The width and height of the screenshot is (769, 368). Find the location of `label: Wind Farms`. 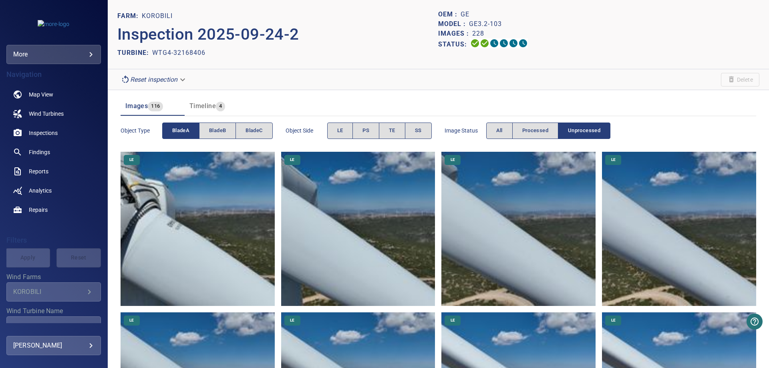

label: Wind Farms is located at coordinates (54, 277).